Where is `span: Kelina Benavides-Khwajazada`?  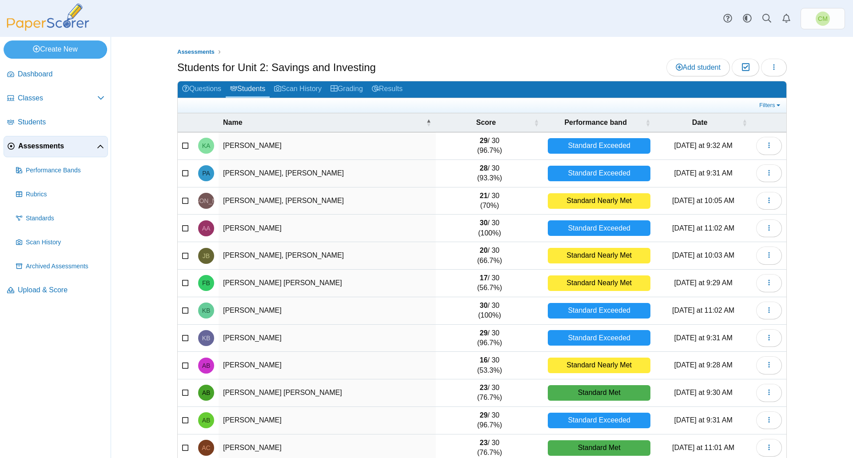
span: Kelina Benavides-Khwajazada is located at coordinates (206, 311).